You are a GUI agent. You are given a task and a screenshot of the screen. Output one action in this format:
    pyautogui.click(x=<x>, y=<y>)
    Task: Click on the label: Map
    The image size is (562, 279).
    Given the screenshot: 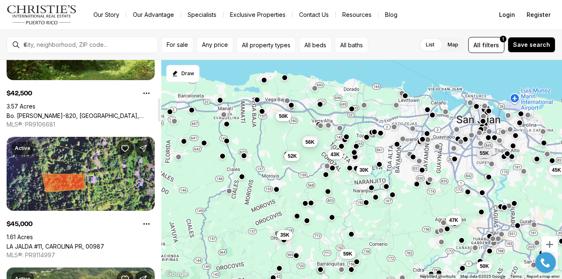 What is the action you would take?
    pyautogui.click(x=453, y=45)
    